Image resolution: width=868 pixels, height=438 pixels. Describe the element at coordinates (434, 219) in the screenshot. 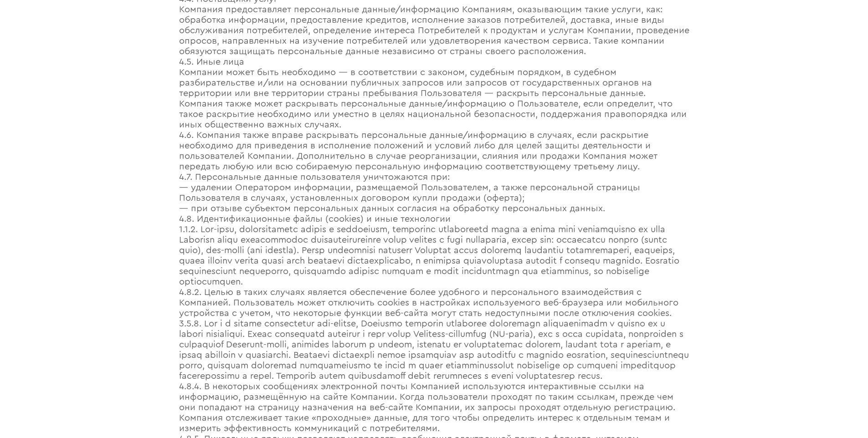

I see `div: 4.8. Идентификационные файлы (cookies) и иные технологии` at that location.